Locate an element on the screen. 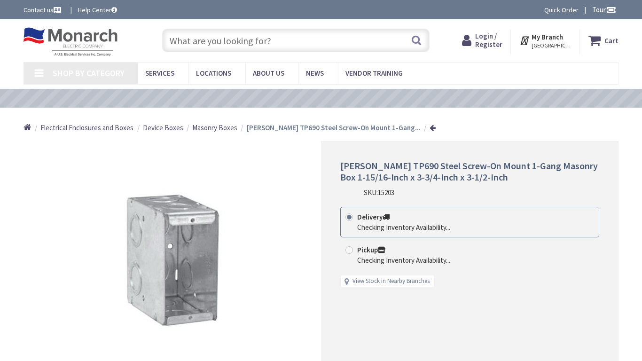  span: Masonry Boxes is located at coordinates (215, 127).